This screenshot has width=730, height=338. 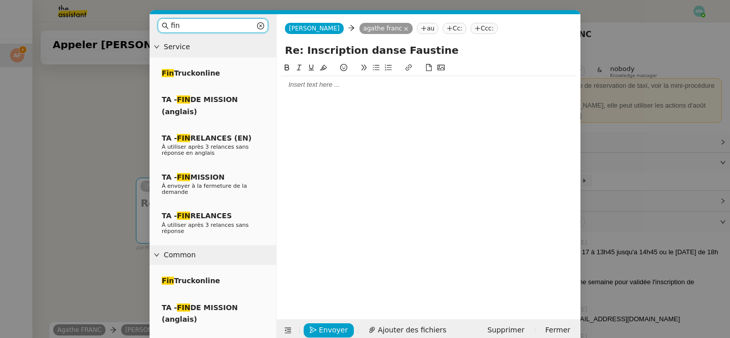 I want to click on span: TA - RELANCES (EN), so click(x=206, y=138).